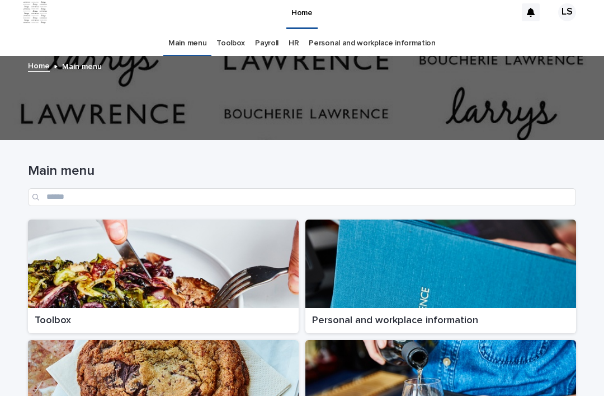 Image resolution: width=604 pixels, height=396 pixels. I want to click on a: Payroll, so click(267, 43).